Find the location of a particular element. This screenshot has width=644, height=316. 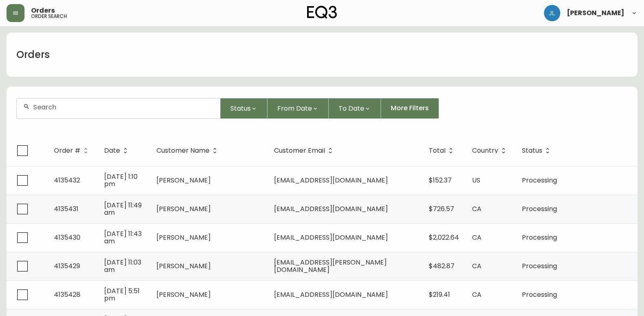

span: From Date is located at coordinates (295, 108).